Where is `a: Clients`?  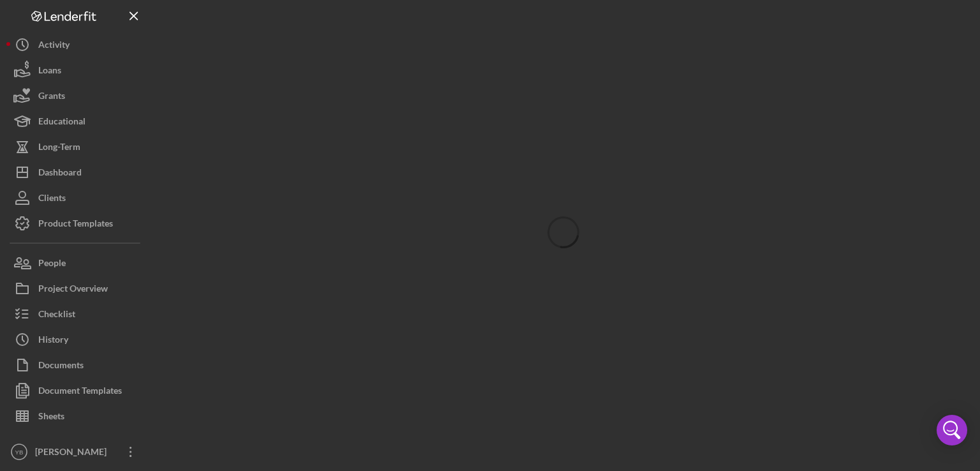
a: Clients is located at coordinates (77, 198).